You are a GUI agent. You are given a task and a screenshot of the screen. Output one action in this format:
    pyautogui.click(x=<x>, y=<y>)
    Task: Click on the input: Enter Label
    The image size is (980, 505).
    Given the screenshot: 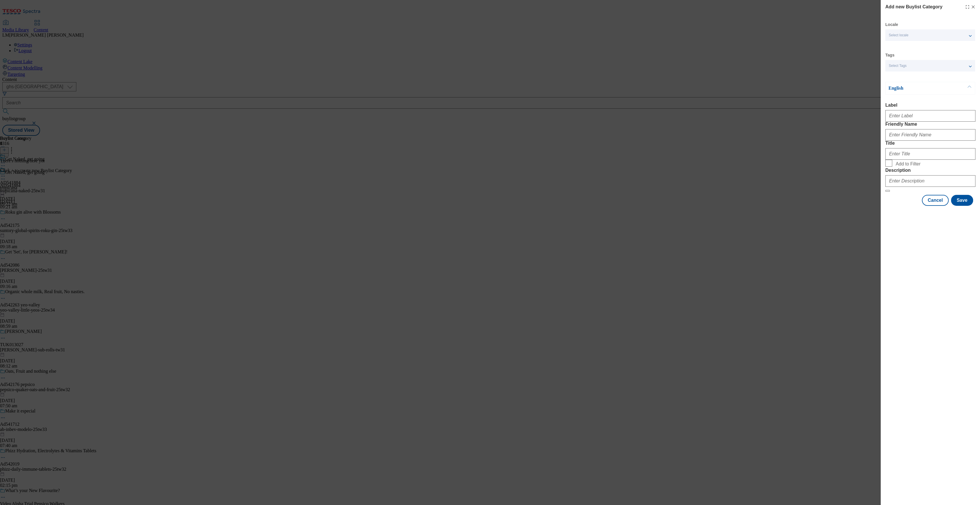 What is the action you would take?
    pyautogui.click(x=930, y=116)
    